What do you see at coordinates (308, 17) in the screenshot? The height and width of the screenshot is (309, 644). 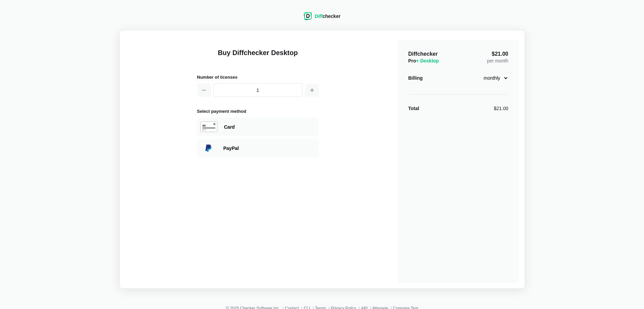 I see `img: Diffchecker logo` at bounding box center [308, 17].